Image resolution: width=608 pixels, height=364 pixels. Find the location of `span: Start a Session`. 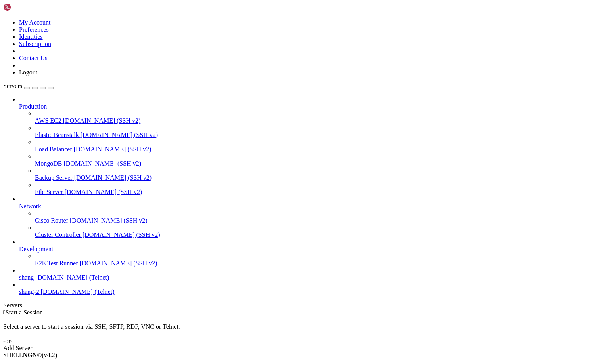

span: Start a Session is located at coordinates (24, 312).